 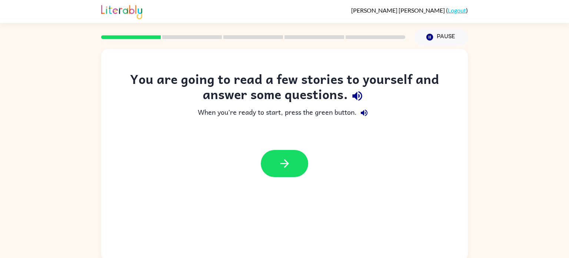 What do you see at coordinates (285, 113) in the screenshot?
I see `div: When you're ready to start, press the green button.` at bounding box center [285, 113].